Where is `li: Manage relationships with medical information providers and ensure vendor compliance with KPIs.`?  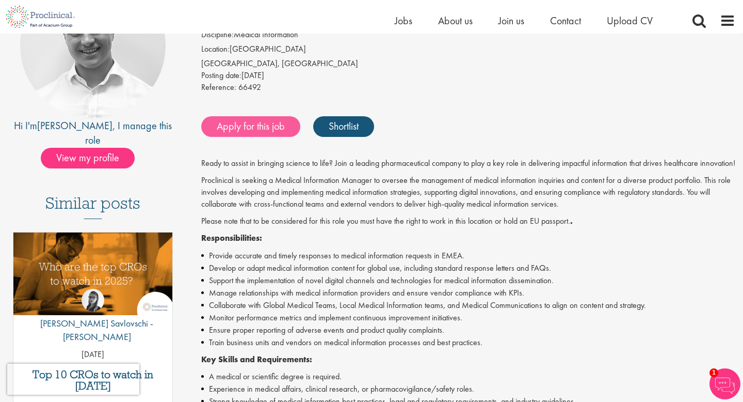 li: Manage relationships with medical information providers and ensure vendor compliance with KPIs. is located at coordinates (468, 293).